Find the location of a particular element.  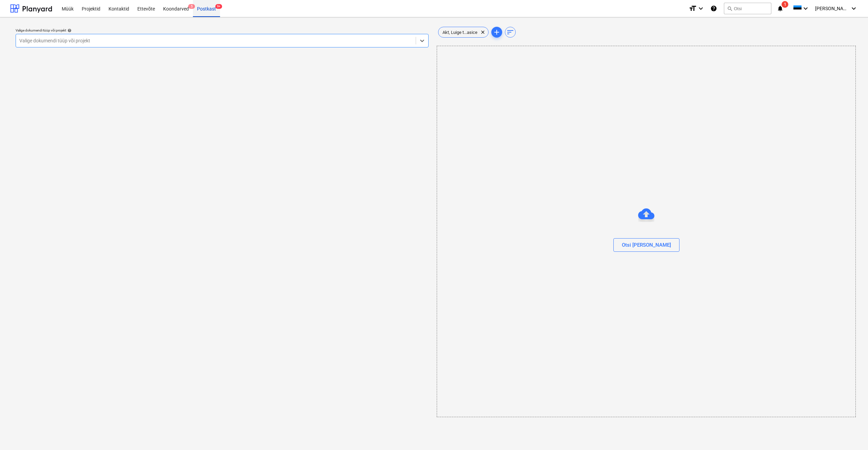

i: notifications is located at coordinates (781, 8).